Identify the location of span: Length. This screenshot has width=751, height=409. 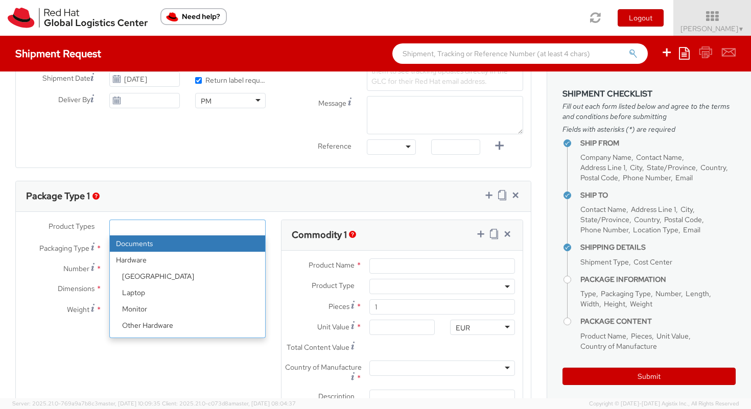
(697, 294).